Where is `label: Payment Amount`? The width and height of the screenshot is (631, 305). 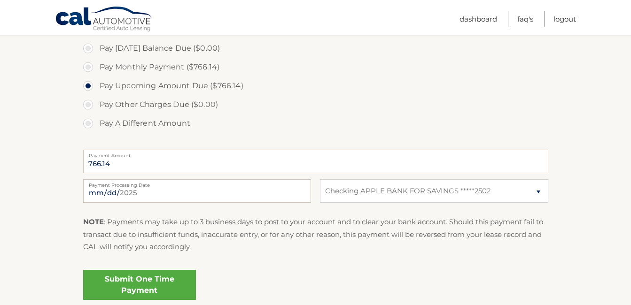 label: Payment Amount is located at coordinates (316, 154).